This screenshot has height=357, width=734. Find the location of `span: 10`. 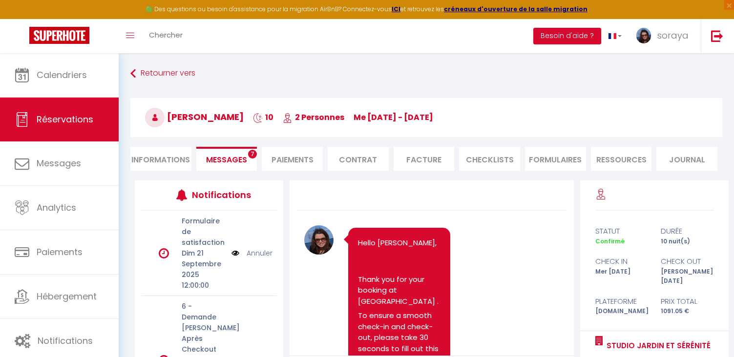

span: 10 is located at coordinates (263, 117).